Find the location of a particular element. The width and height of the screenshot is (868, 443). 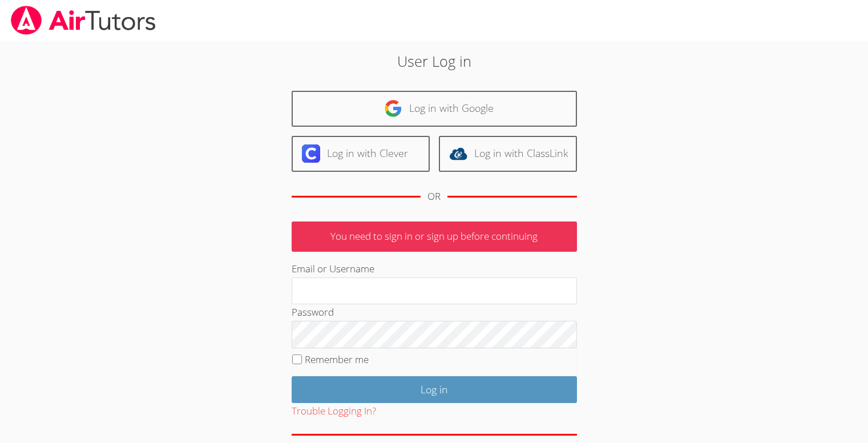

img: clever-logo-6eab21bc6e7a338710f1a6ff85c0baf02591cd810cc4098c63d3a4b26e2feb20.svg is located at coordinates (311, 154).